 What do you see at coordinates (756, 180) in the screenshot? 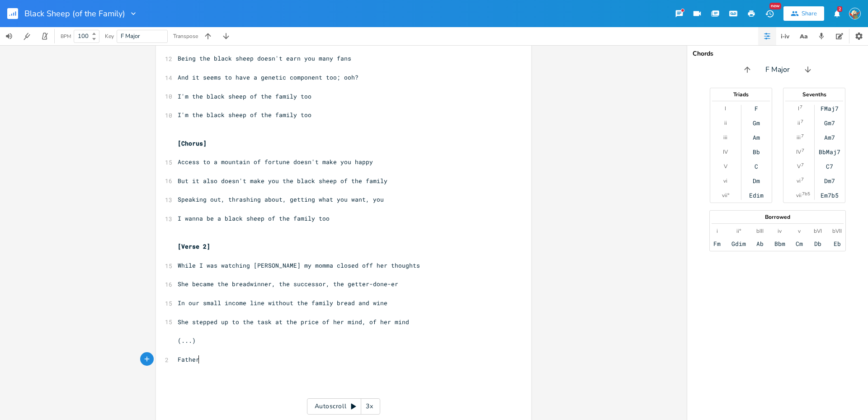
I see `div: Dm` at bounding box center [756, 180].